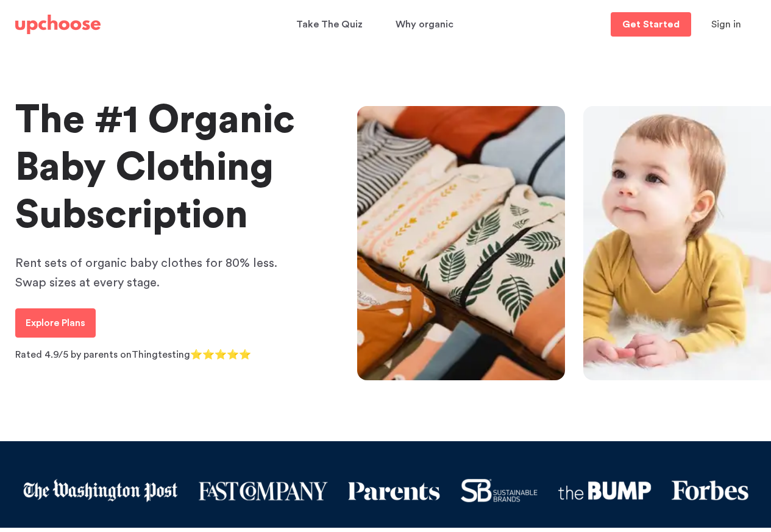 This screenshot has height=532, width=771. I want to click on p: Explore Plans, so click(55, 322).